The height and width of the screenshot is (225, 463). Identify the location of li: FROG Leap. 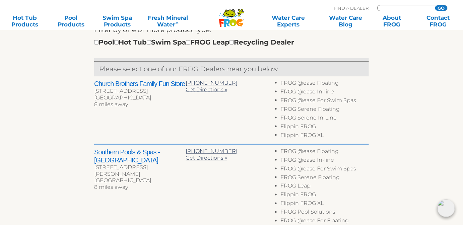
(325, 187).